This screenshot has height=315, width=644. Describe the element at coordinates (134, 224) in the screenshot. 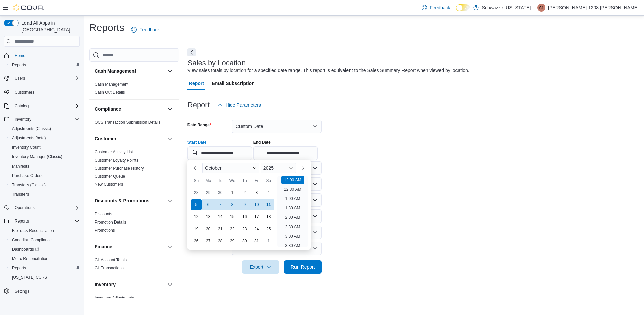

I see `div: Discounts & Promotions` at that location.